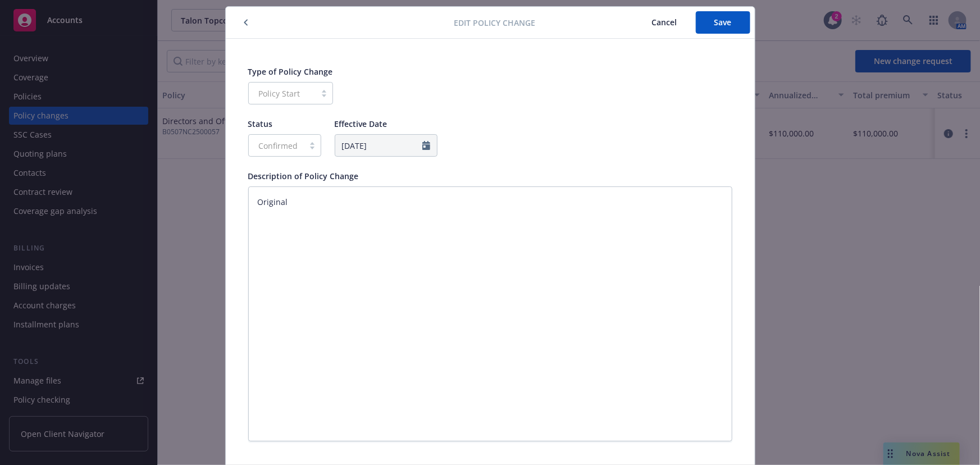 The height and width of the screenshot is (465, 980). What do you see at coordinates (723, 22) in the screenshot?
I see `button: Save` at bounding box center [723, 22].